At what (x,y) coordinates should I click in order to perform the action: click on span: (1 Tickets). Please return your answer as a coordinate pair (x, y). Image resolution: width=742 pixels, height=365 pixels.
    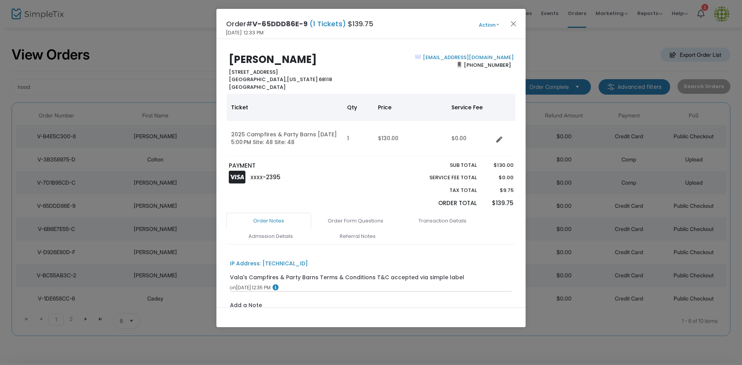
    Looking at the image, I should click on (328, 24).